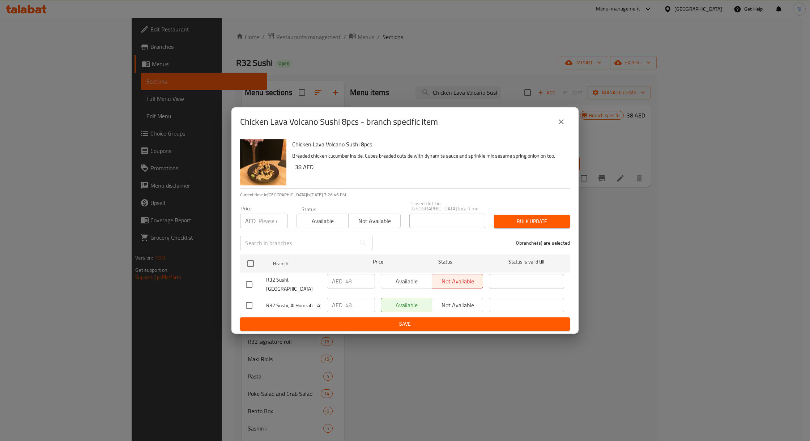  Describe the element at coordinates (428, 156) in the screenshot. I see `p: Breaded chicken cucumber inside. Cubes breaded outside with dynamite sauce and sprinkle mix sesam...` at that location.